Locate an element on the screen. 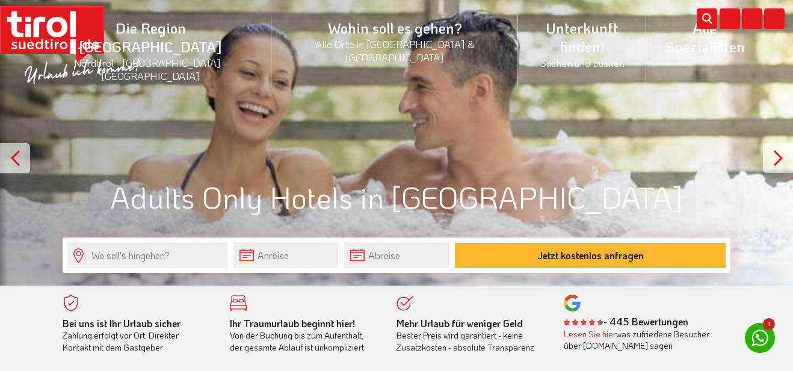  i: Kontakt is located at coordinates (774, 19).